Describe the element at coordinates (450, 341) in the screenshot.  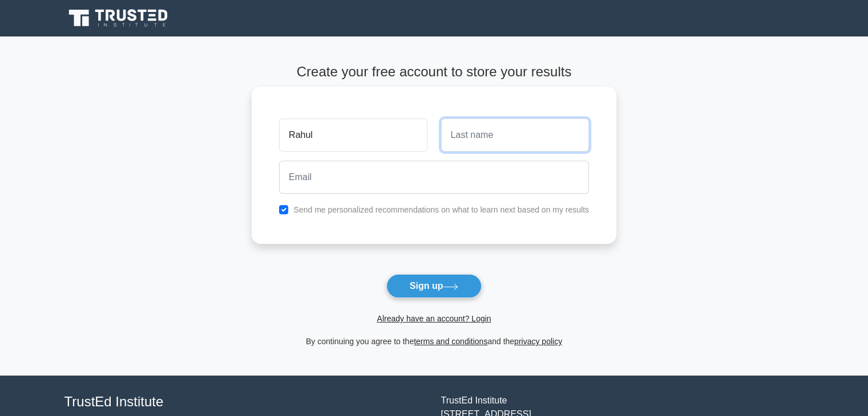
I see `a: terms and conditions` at that location.